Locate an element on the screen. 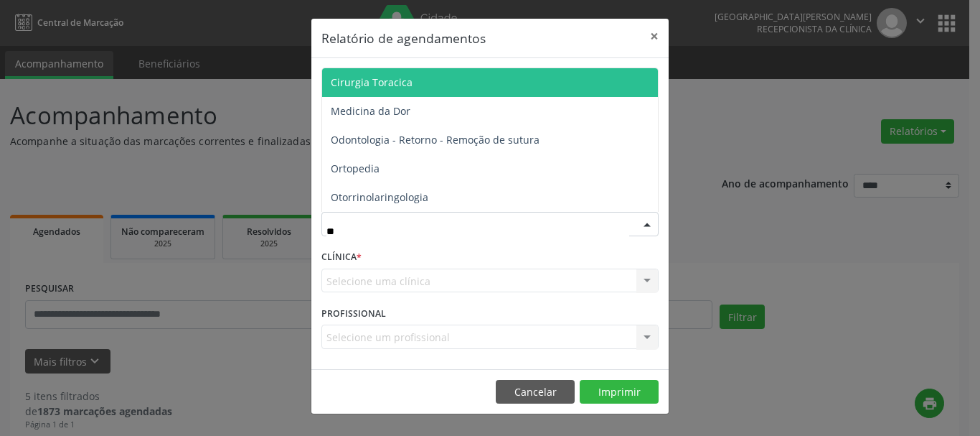 The image size is (980, 436). h5: Relatório de agendamentos is located at coordinates (403, 38).